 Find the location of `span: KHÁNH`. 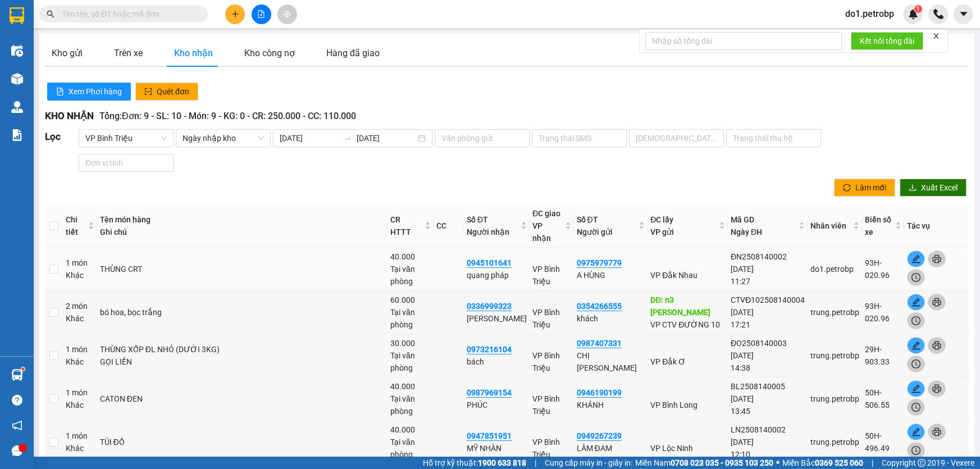

span: KHÁNH is located at coordinates (591, 405).